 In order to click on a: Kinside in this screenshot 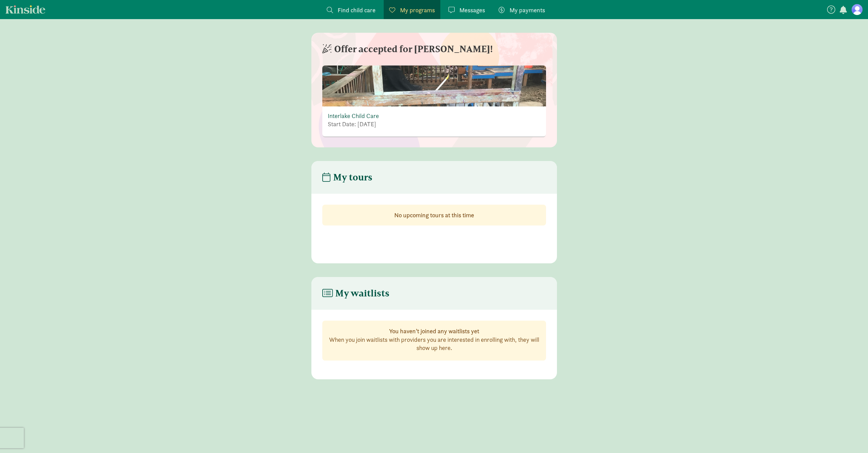, I will do `click(25, 9)`.